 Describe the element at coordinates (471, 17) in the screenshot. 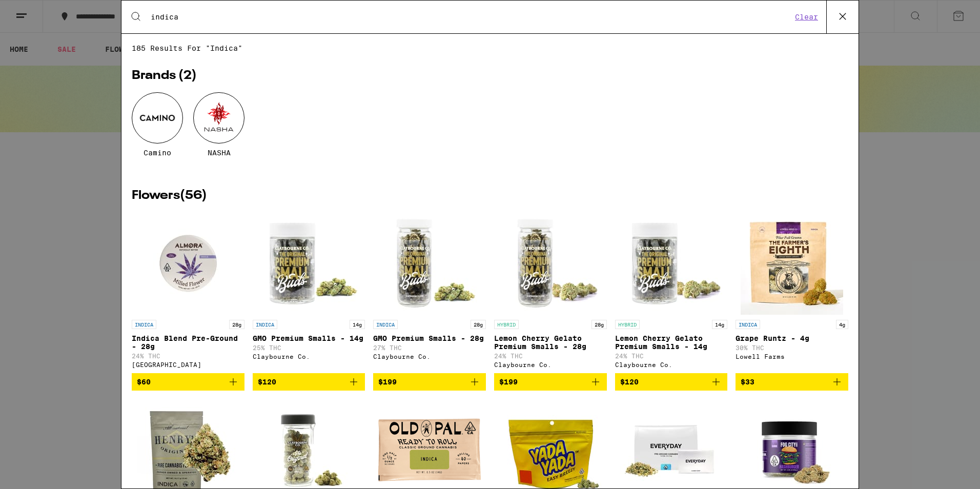

I see `input: Search for products & categories` at that location.